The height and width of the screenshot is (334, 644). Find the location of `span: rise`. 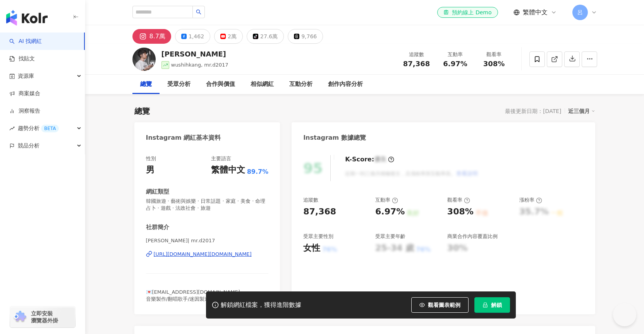

span: rise is located at coordinates (12, 129).